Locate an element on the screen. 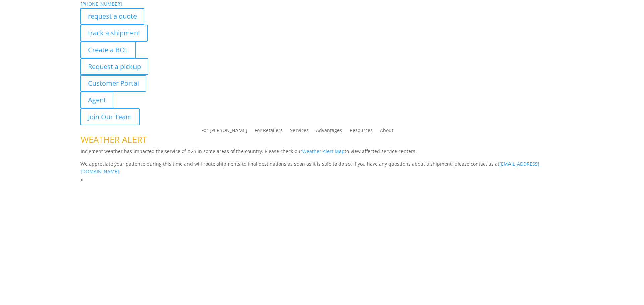 This screenshot has height=305, width=644. p: x is located at coordinates (322, 180).